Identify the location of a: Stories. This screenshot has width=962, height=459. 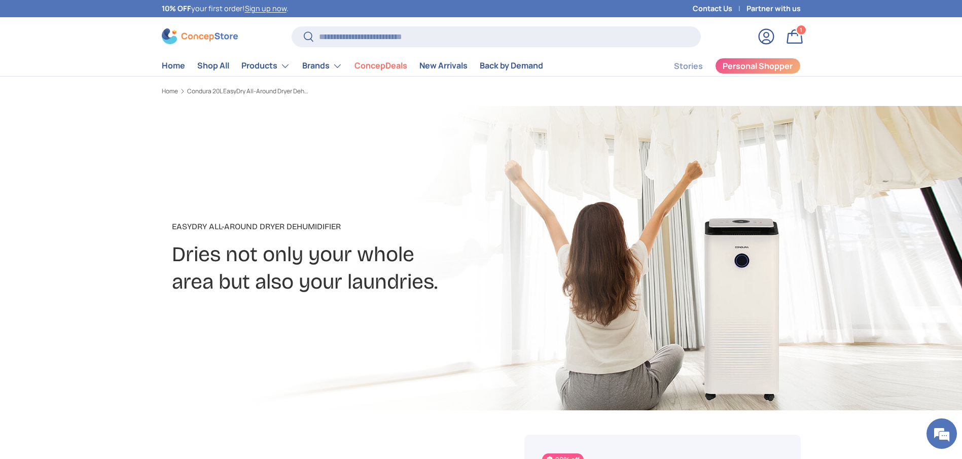
(688, 66).